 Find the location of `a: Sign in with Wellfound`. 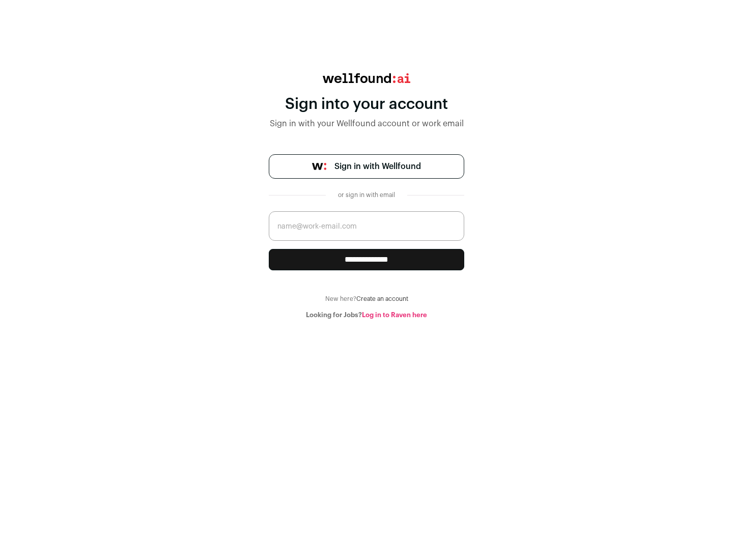

a: Sign in with Wellfound is located at coordinates (366, 166).